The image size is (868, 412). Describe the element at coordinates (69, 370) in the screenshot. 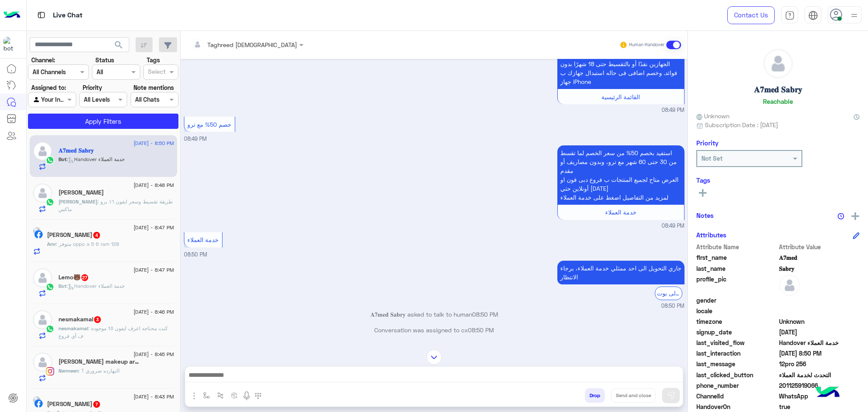

I see `span: Nermeen` at that location.